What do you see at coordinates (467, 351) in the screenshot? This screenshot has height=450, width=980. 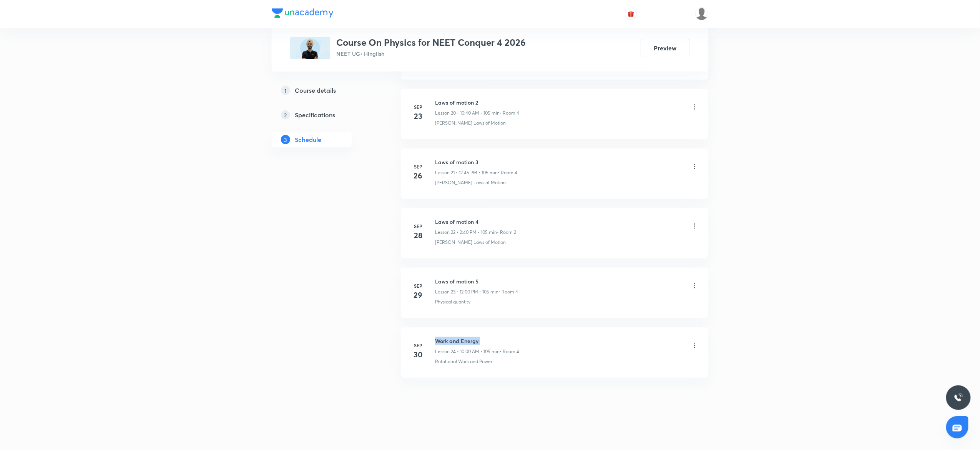 I see `p: Lesson 24 • 10:00 AM • 105 min` at bounding box center [467, 351].